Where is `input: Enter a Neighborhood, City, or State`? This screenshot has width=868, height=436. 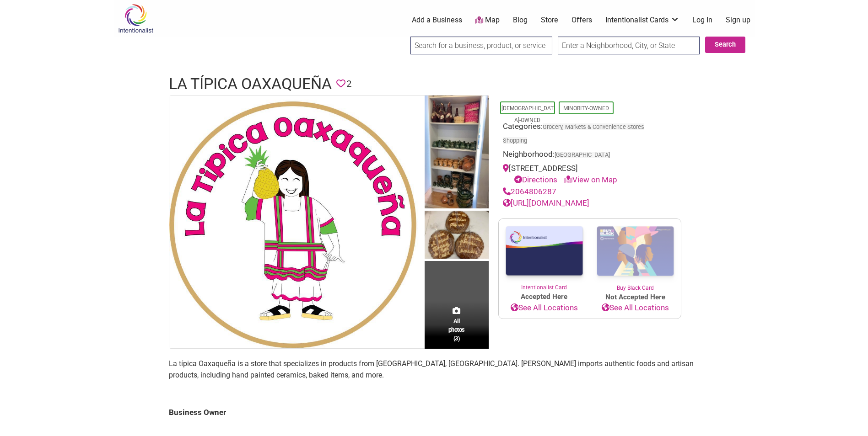
input: Enter a Neighborhood, City, or State is located at coordinates (629, 45).